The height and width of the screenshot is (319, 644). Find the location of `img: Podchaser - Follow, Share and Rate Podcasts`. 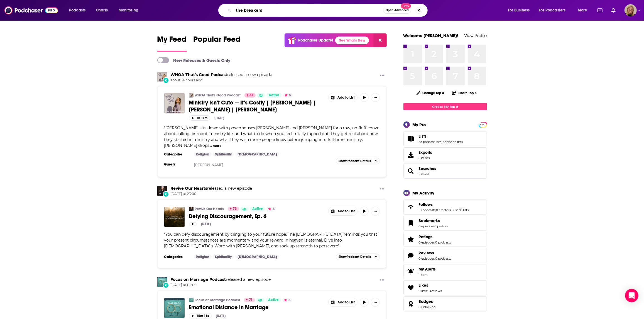

img: Podchaser - Follow, Share and Rate Podcasts is located at coordinates (31, 10).